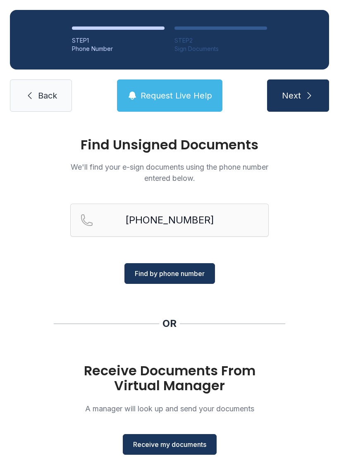 The height and width of the screenshot is (468, 339). Describe the element at coordinates (176, 95) in the screenshot. I see `span: Request Live Help` at that location.